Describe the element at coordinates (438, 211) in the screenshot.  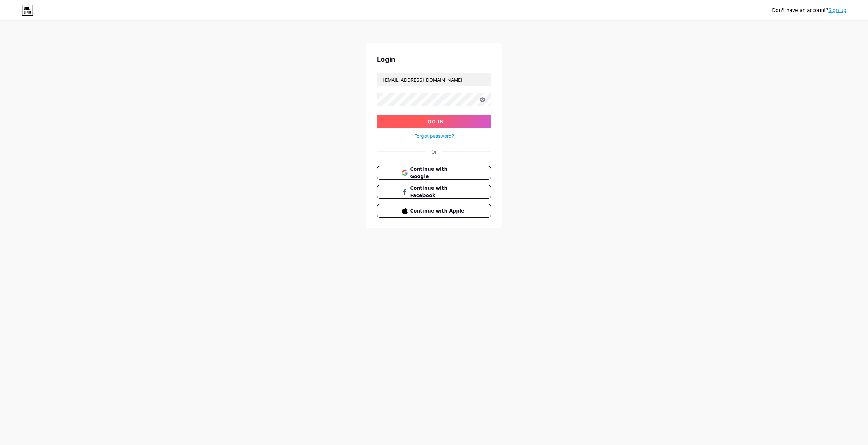
I see `span: Continue with Apple` at that location.